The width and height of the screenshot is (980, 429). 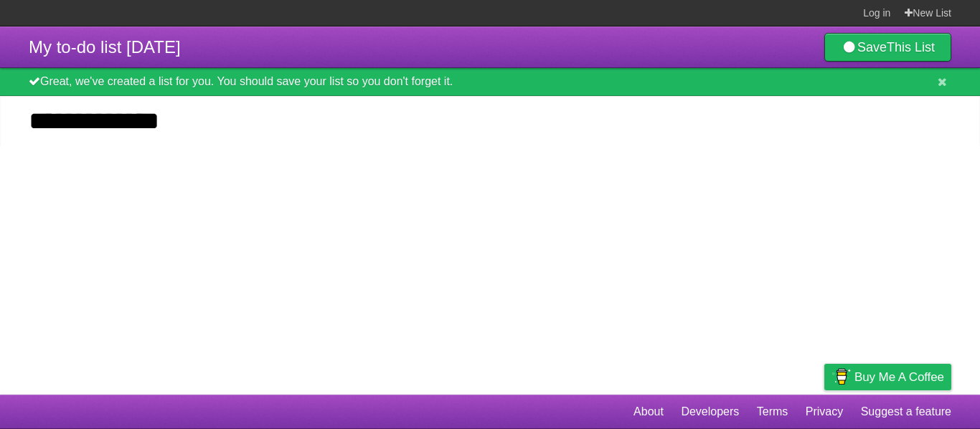 I want to click on a: Terms, so click(x=773, y=412).